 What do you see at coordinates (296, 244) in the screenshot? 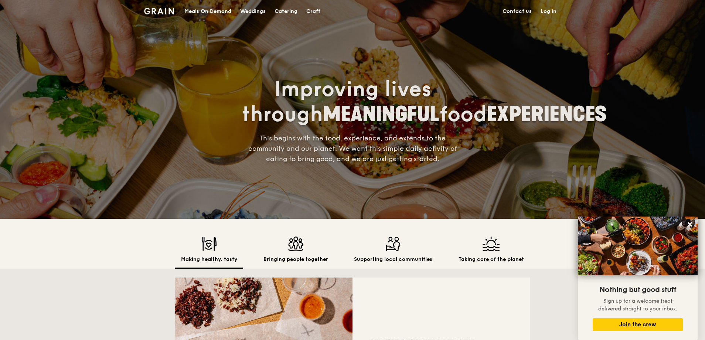
I see `img: Bringing people together` at bounding box center [296, 244].